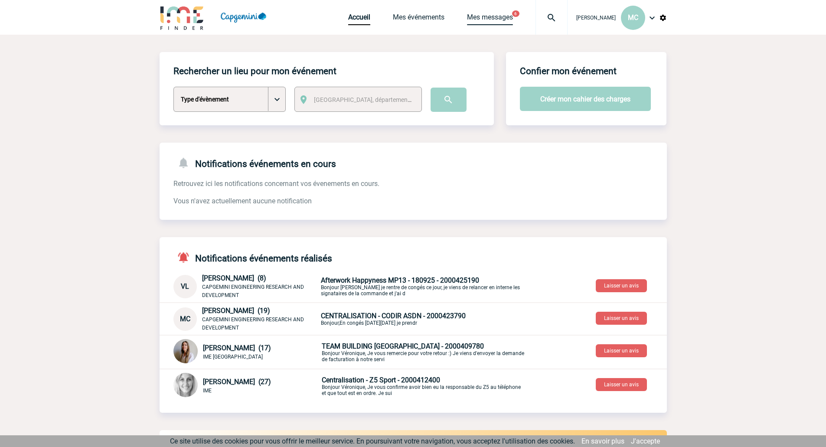  I want to click on span: Centralisation - Z5 Sport - 2000412400, so click(381, 380).